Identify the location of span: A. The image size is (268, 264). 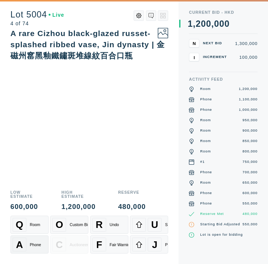
(19, 244).